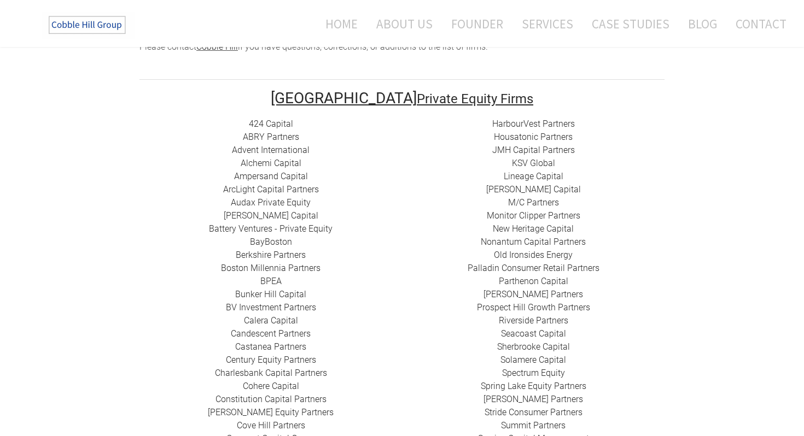 This screenshot has height=436, width=804. What do you see at coordinates (271, 399) in the screenshot?
I see `a: Constitution Capital Partners` at bounding box center [271, 399].